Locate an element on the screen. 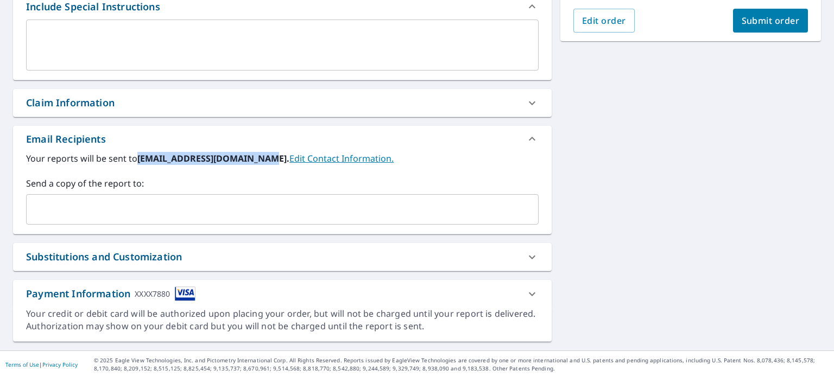  label: Send a copy of the report to: is located at coordinates (282, 184).